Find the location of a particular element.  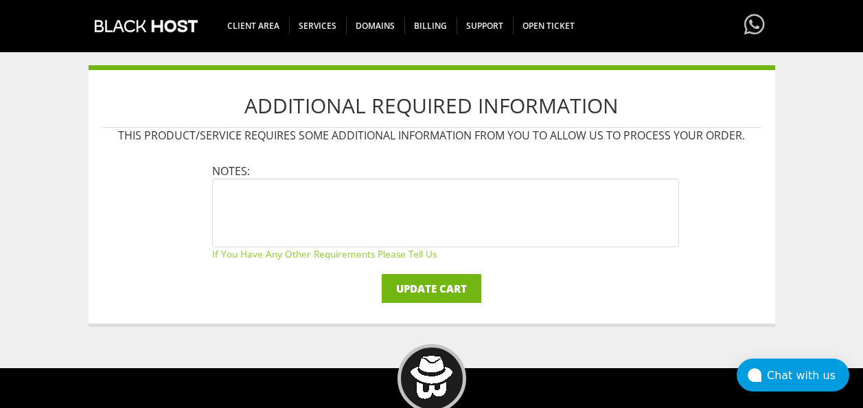

span: SERVICES is located at coordinates (318, 25).